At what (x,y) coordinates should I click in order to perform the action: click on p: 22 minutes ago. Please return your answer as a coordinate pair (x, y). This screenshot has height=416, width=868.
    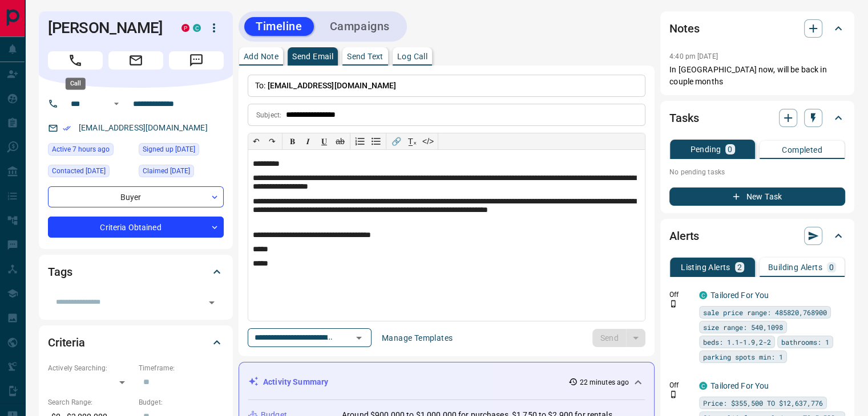
    Looking at the image, I should click on (605, 382).